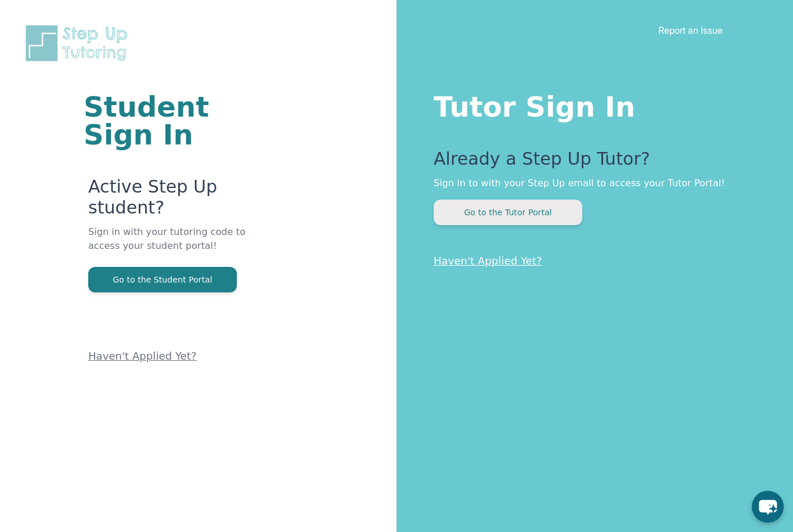 The image size is (793, 532). What do you see at coordinates (767, 506) in the screenshot?
I see `button: chat-button` at bounding box center [767, 506].